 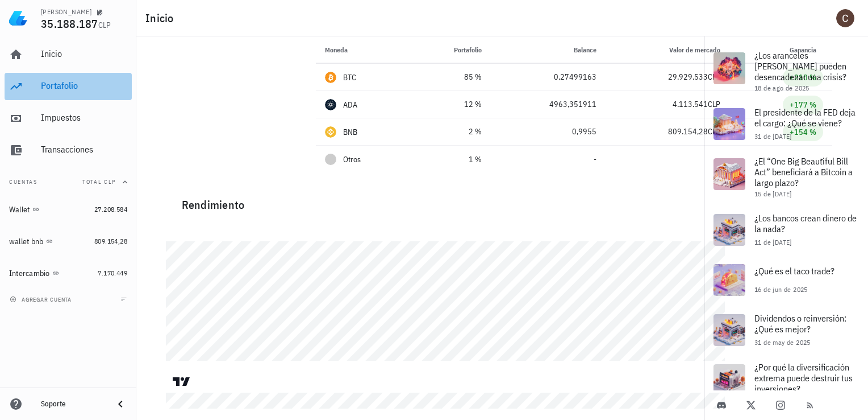 What do you see at coordinates (787, 383) in the screenshot?
I see `a: ¿Por qué la diversificación extrema puede destruir tus inversiones?` at bounding box center [787, 383].